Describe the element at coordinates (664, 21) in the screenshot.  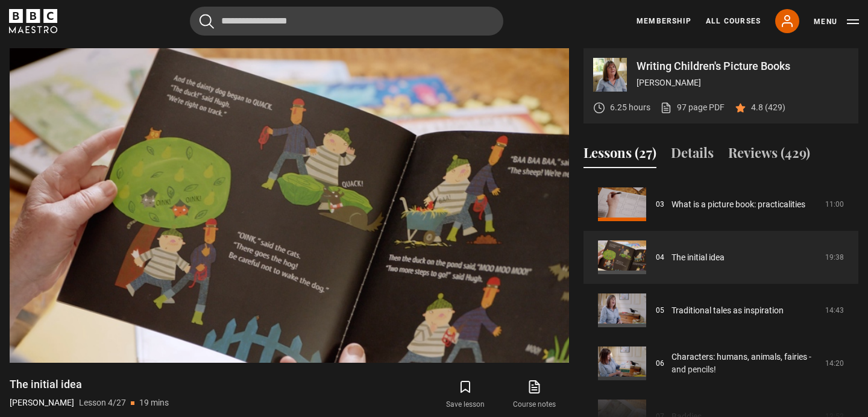
I see `a: Membership` at that location.